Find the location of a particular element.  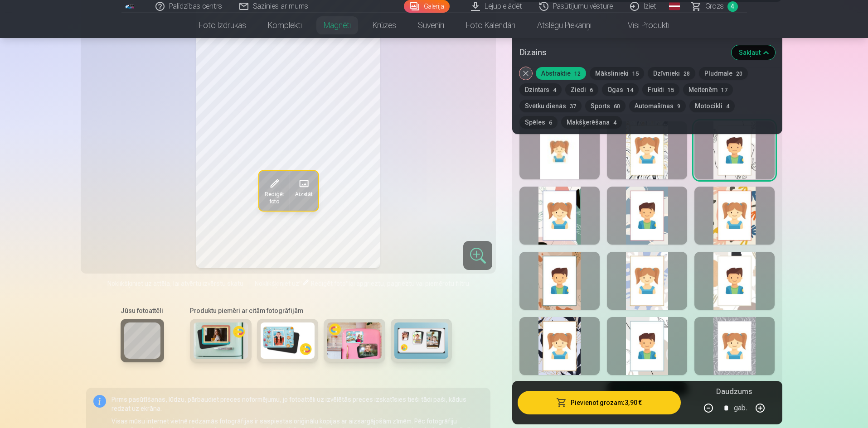

h6: Produktu piemēri ar citām fotogrāfijām is located at coordinates (321, 310).